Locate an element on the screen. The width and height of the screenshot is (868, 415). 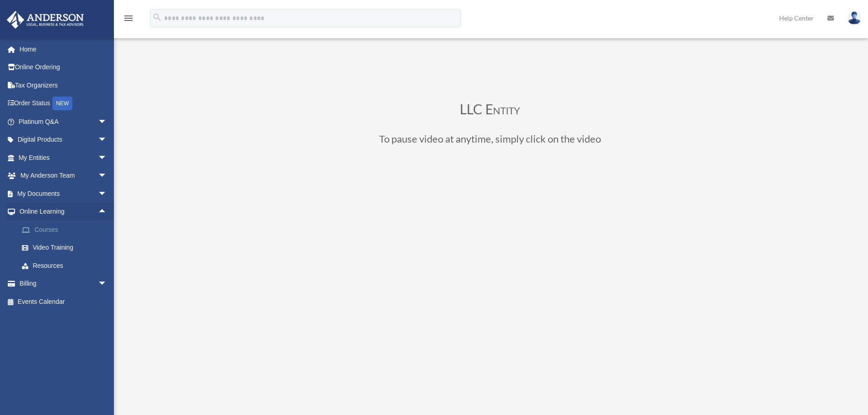
a: Digital Productsarrow_drop_down is located at coordinates (63, 140).